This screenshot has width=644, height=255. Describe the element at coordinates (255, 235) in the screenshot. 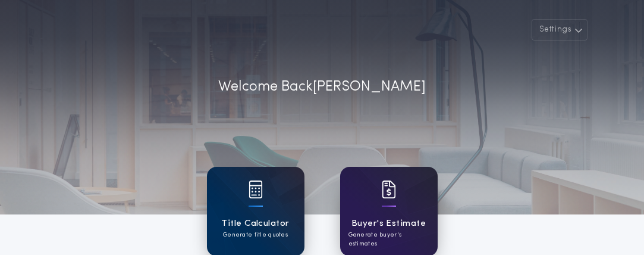

I see `p: Generate title quotes` at that location.